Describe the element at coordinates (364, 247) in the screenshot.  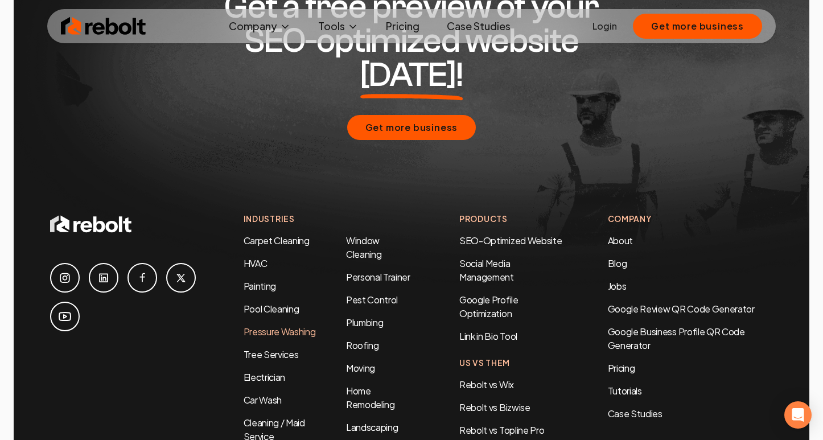
I see `a: Window Cleaning` at that location.